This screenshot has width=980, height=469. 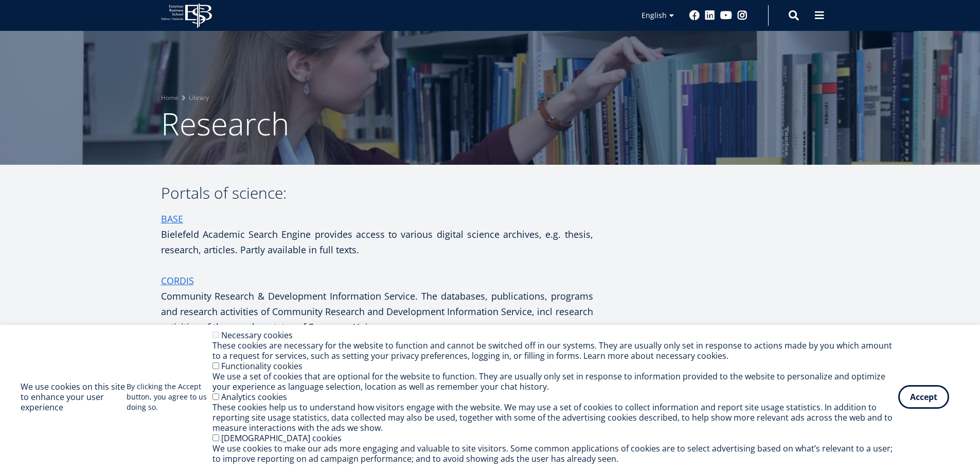 What do you see at coordinates (377, 234) in the screenshot?
I see `p: Bielefeld Academic Search Engine provides access to various digital science archives, e.g. thesis...` at bounding box center [377, 234].